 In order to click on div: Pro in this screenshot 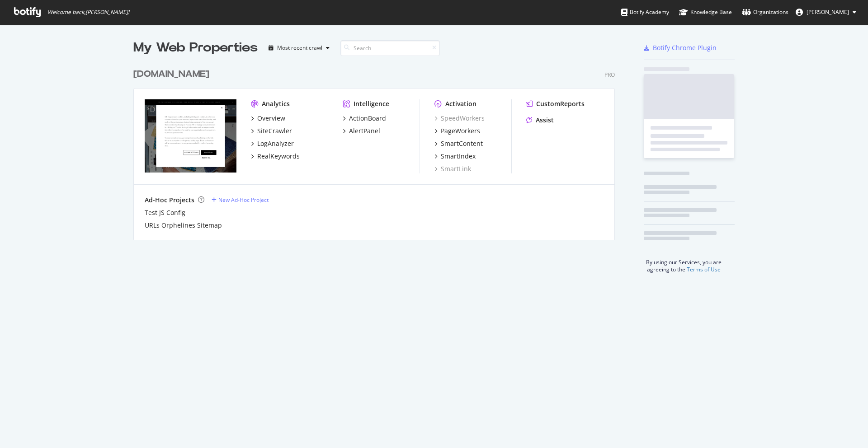, I will do `click(609, 75)`.